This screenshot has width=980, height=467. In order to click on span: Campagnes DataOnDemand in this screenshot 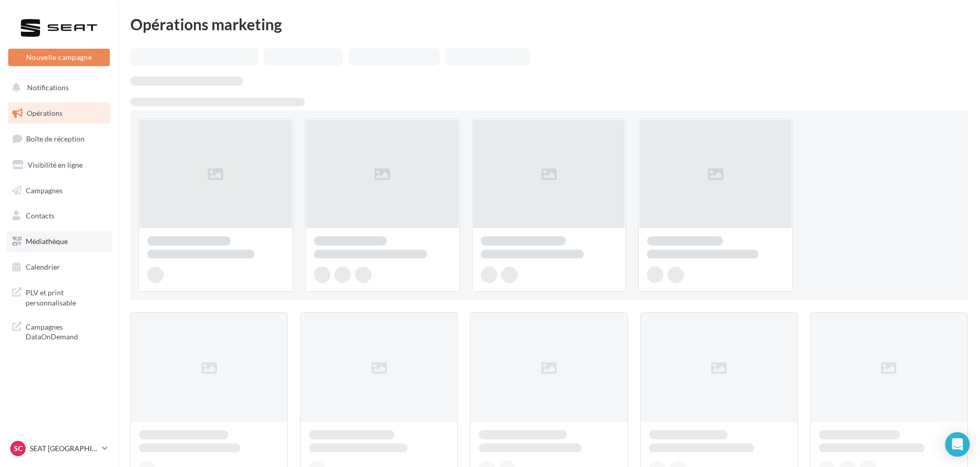, I will do `click(65, 331)`.